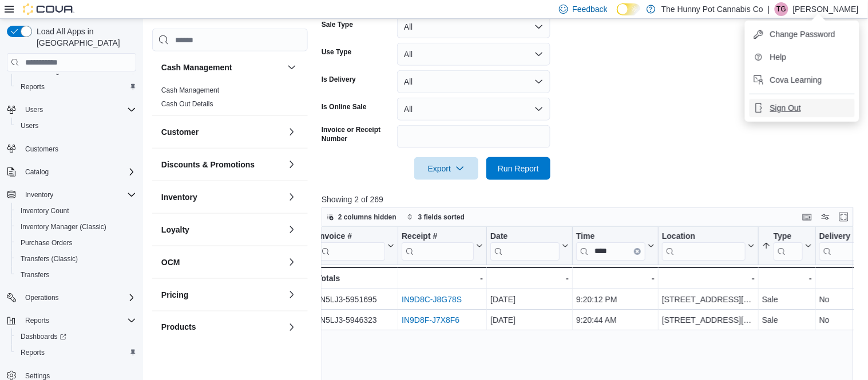 The height and width of the screenshot is (380, 868). What do you see at coordinates (442, 246) in the screenshot?
I see `button: Receipt #` at bounding box center [442, 246].